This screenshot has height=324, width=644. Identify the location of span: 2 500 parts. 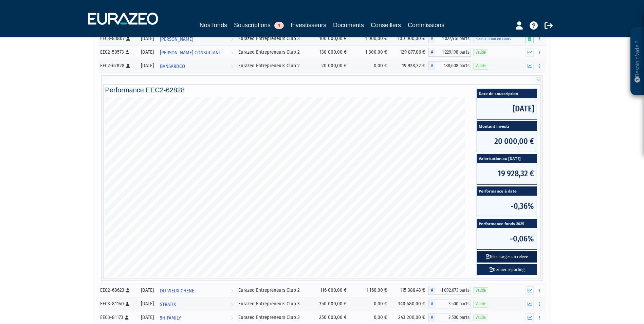
(453, 317).